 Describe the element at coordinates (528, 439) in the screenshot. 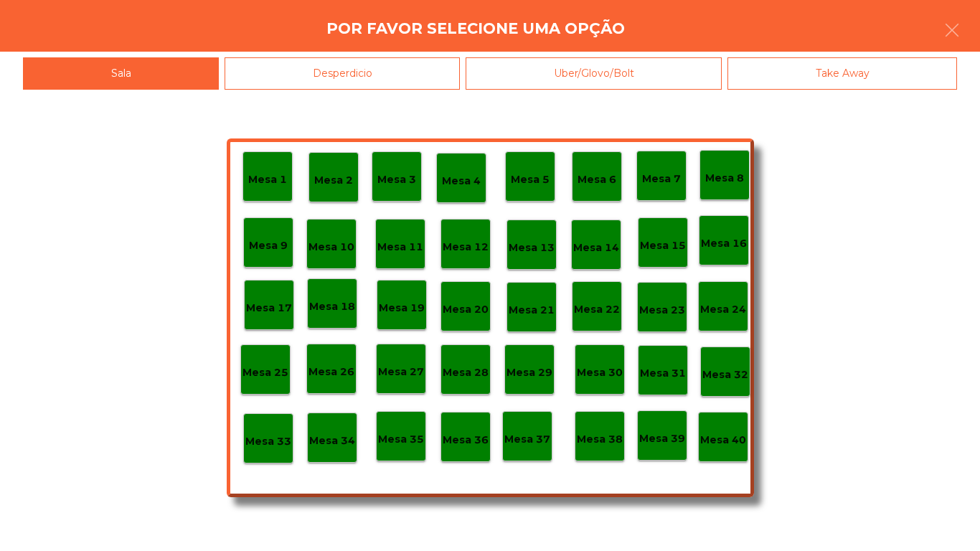

I see `p: Mesa 37` at that location.